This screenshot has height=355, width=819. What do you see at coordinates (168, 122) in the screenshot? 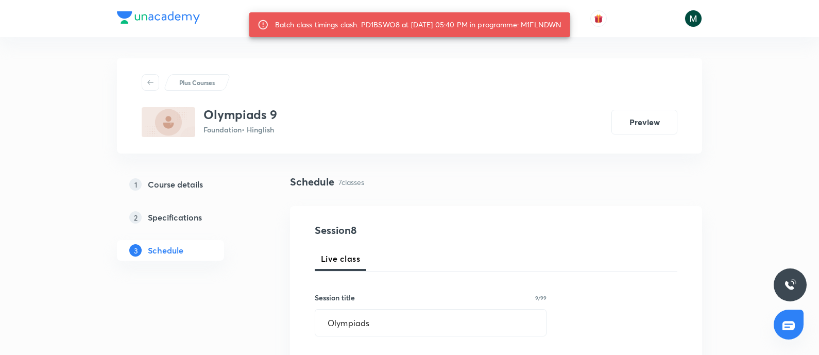
I see `img: C75EAC64-2D34-42D0-8CF4-B7E0D721D477_plus.png` at bounding box center [168, 122].